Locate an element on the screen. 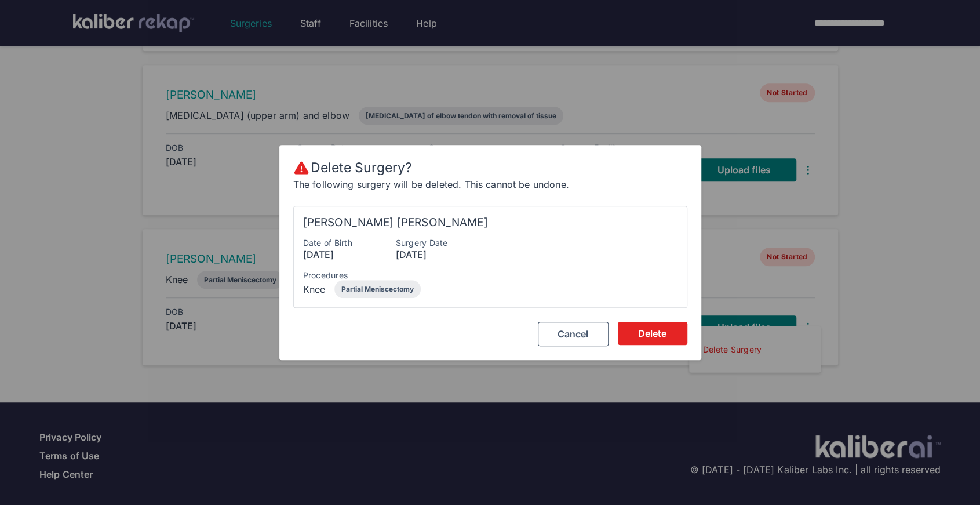 The height and width of the screenshot is (505, 980). button: Cancel is located at coordinates (573, 334).